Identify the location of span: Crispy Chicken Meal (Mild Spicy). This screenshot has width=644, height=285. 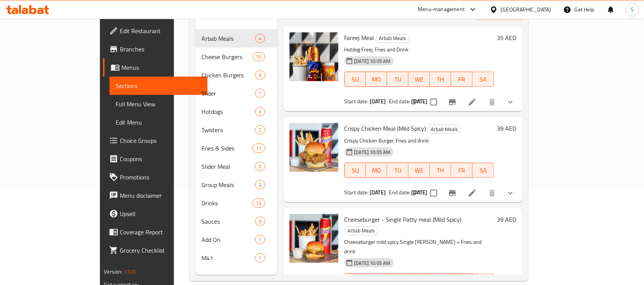
(386, 128).